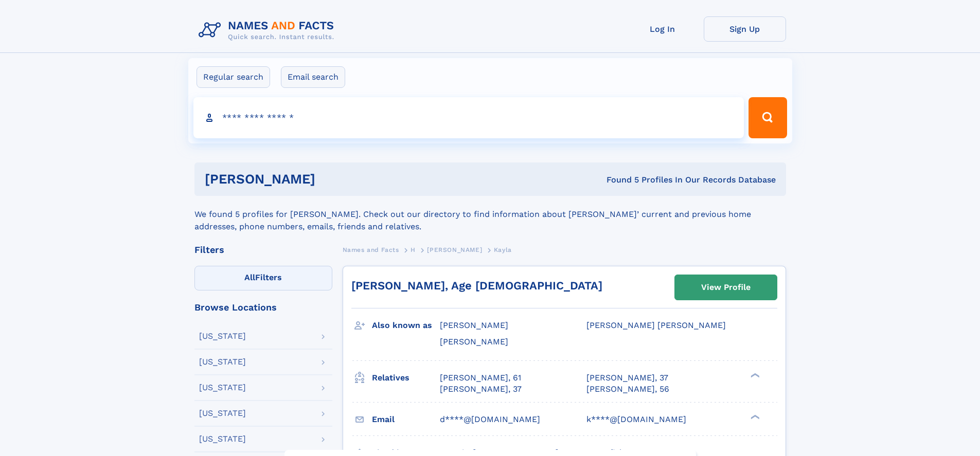  Describe the element at coordinates (767, 118) in the screenshot. I see `button: Search Button` at that location.